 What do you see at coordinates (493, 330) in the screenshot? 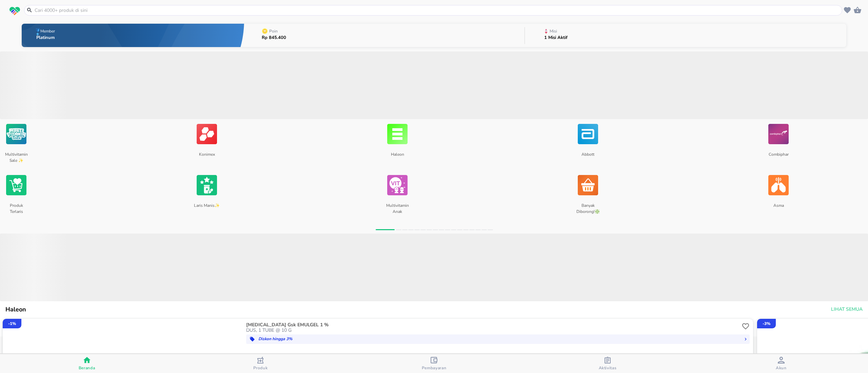
I see `p: DUS, 1 TUBE @ 10 G` at bounding box center [493, 330].